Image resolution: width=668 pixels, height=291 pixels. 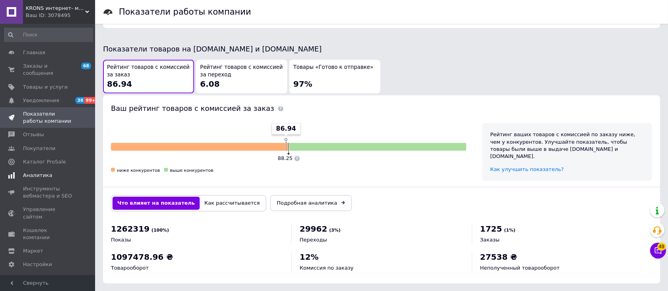 What do you see at coordinates (242, 76) in the screenshot?
I see `button: Рейтинг товаров с комиссией за переход6.08` at bounding box center [242, 76].